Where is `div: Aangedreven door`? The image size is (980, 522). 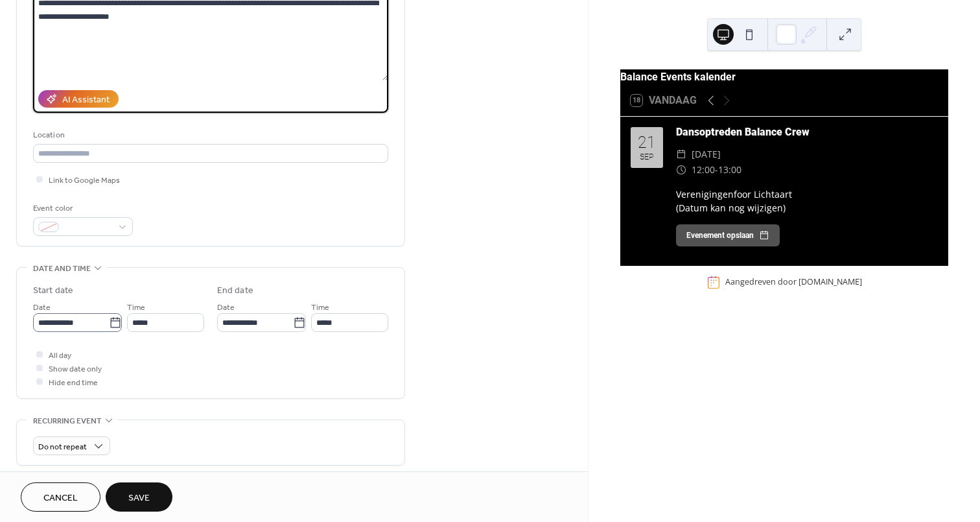 div: Aangedreven door is located at coordinates (794, 282).